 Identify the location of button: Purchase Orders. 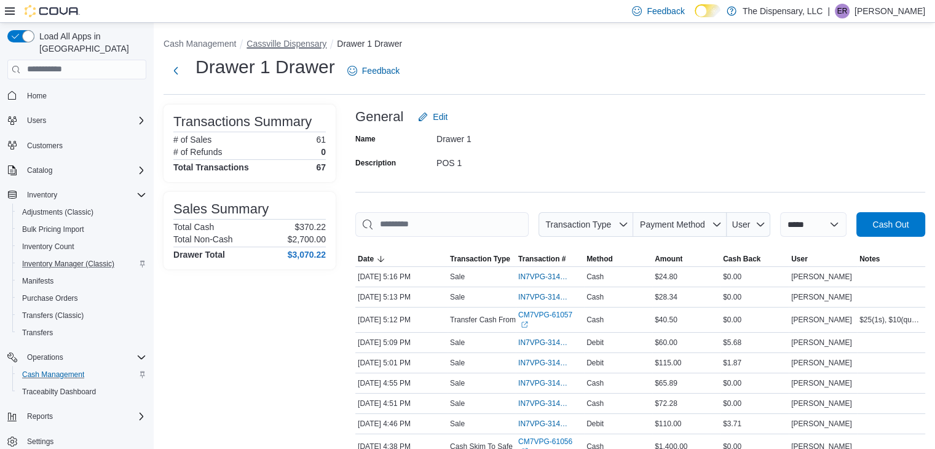
(82, 298).